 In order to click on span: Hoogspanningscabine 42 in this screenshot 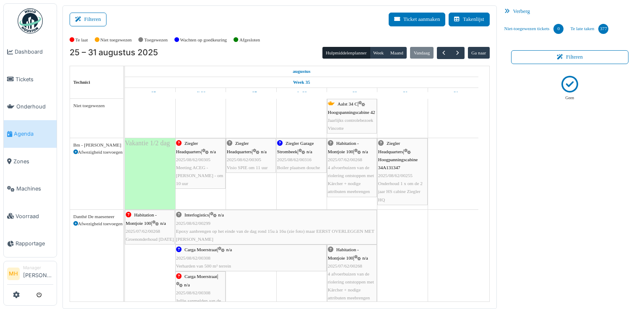, I will do `click(352, 112)`.